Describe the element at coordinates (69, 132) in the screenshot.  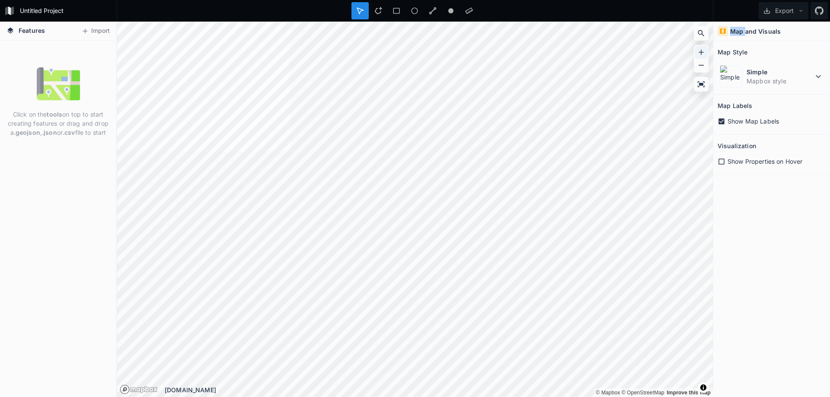
I see `strong: .csv` at that location.